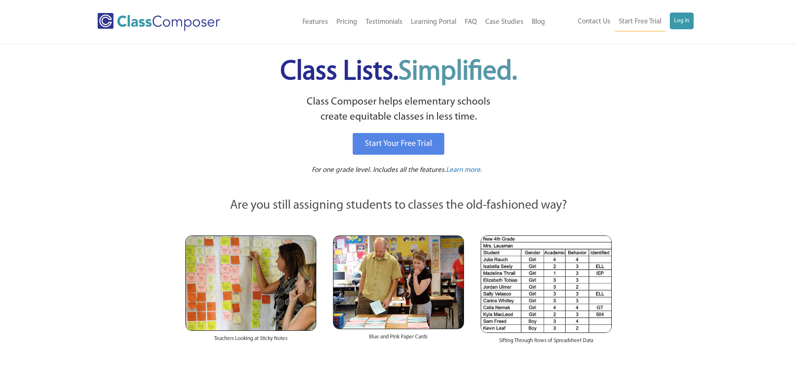 Image resolution: width=797 pixels, height=381 pixels. I want to click on div: Sifting Through Rows of Spreadsheet Data, so click(546, 343).